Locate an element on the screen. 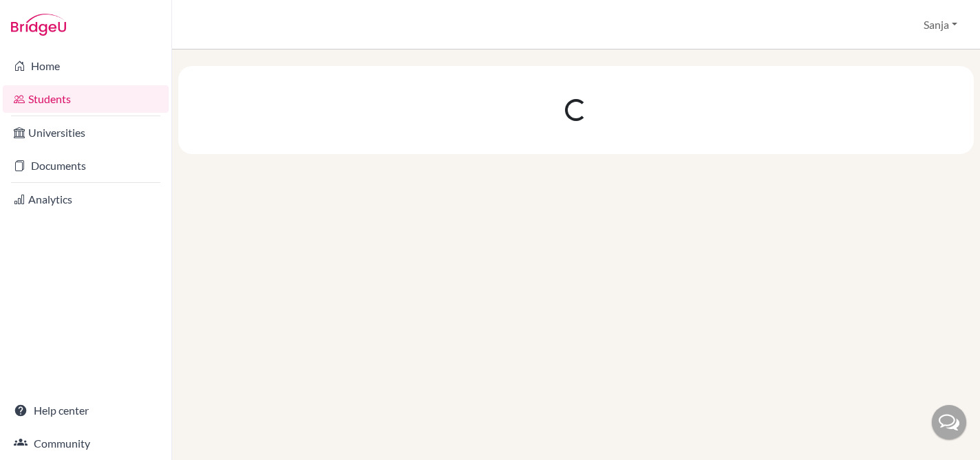 This screenshot has width=980, height=460. a: Help center is located at coordinates (85, 411).